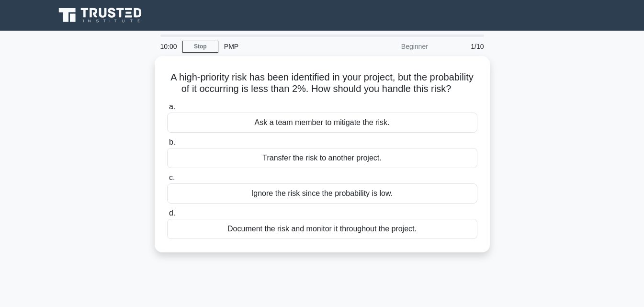  What do you see at coordinates (322, 123) in the screenshot?
I see `div: Ask a team member to mitigate the risk.` at bounding box center [322, 123].